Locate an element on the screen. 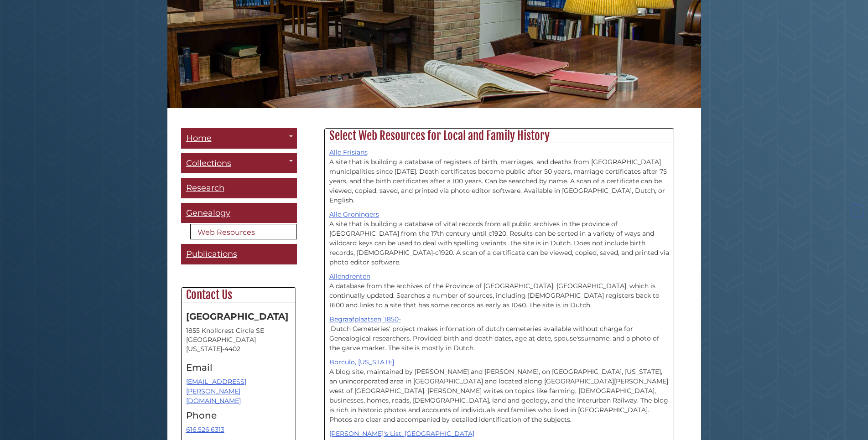  a: Collections is located at coordinates (239, 164).